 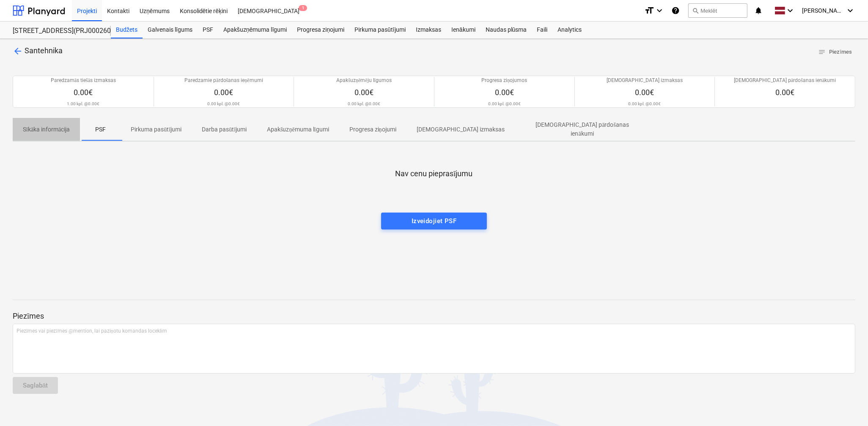 What do you see at coordinates (504, 80) in the screenshot?
I see `p: Progresa ziņojumos` at bounding box center [504, 80].